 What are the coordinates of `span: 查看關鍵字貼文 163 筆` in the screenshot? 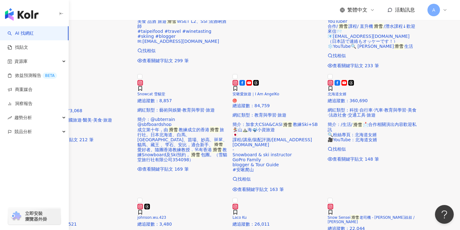 It's located at (261, 190).